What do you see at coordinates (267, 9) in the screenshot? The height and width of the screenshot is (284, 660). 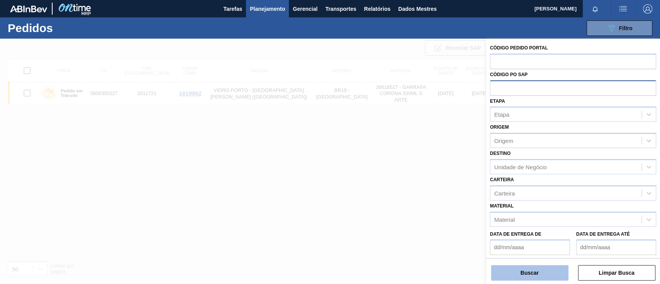 I see `font: Planejamento` at bounding box center [267, 9].